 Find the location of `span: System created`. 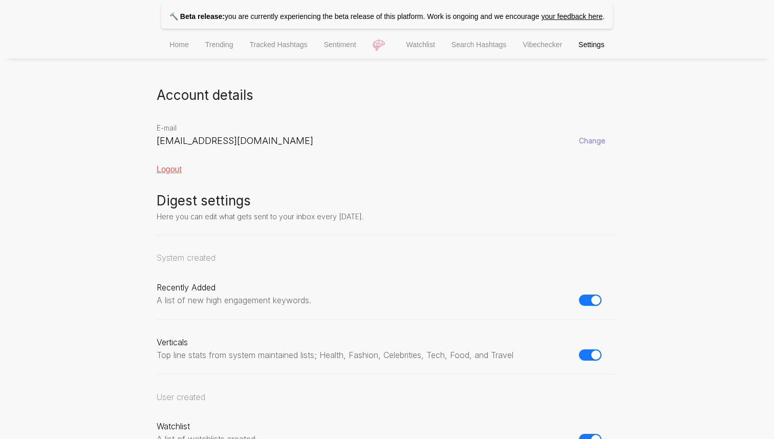

span: System created is located at coordinates (186, 258).